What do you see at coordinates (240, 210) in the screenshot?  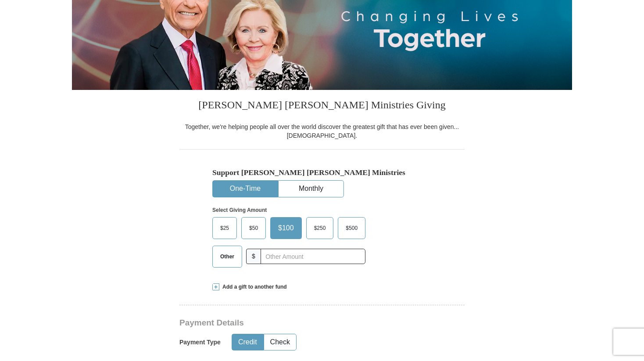 I see `strong: Select Giving Amount` at bounding box center [240, 210].